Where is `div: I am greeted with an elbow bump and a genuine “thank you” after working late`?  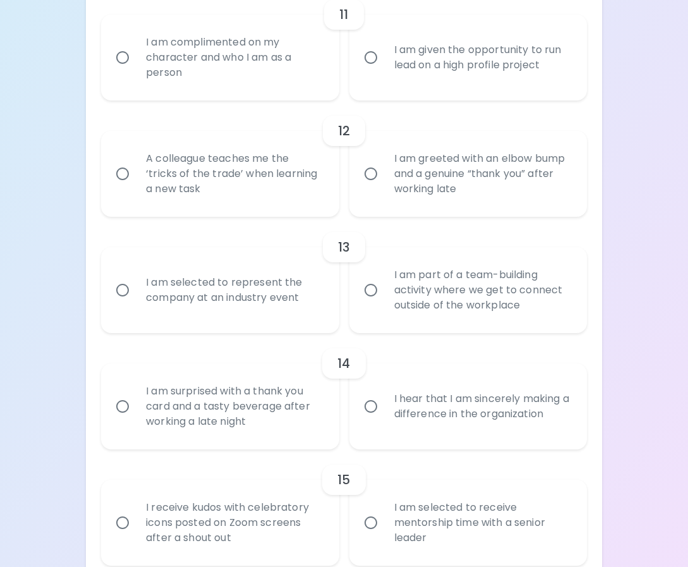
div: I am greeted with an elbow bump and a genuine “thank you” after working late is located at coordinates (482, 174).